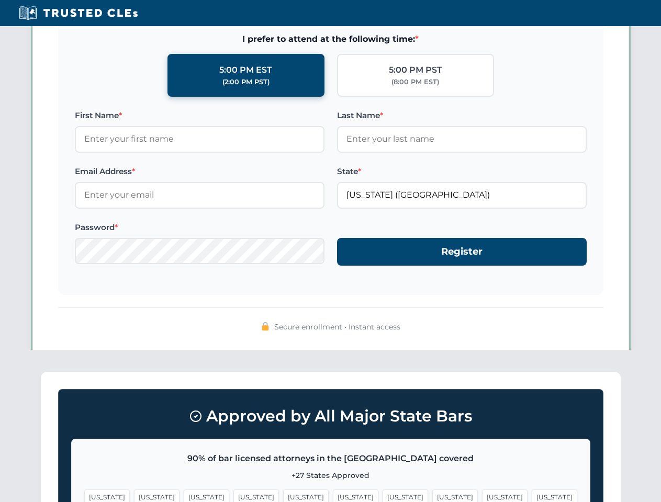  Describe the element at coordinates (199, 172) in the screenshot. I see `label: Email Address` at that location.